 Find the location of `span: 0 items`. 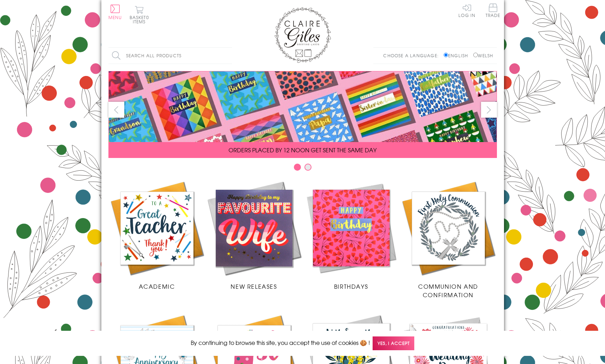

span: 0 items is located at coordinates (141, 19).